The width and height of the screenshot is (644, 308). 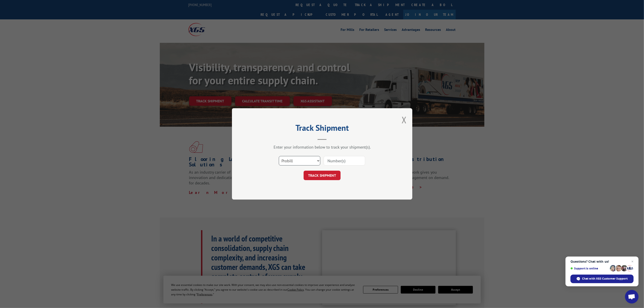 What do you see at coordinates (602, 262) in the screenshot?
I see `span: Questions? Chat with us!` at bounding box center [602, 262].